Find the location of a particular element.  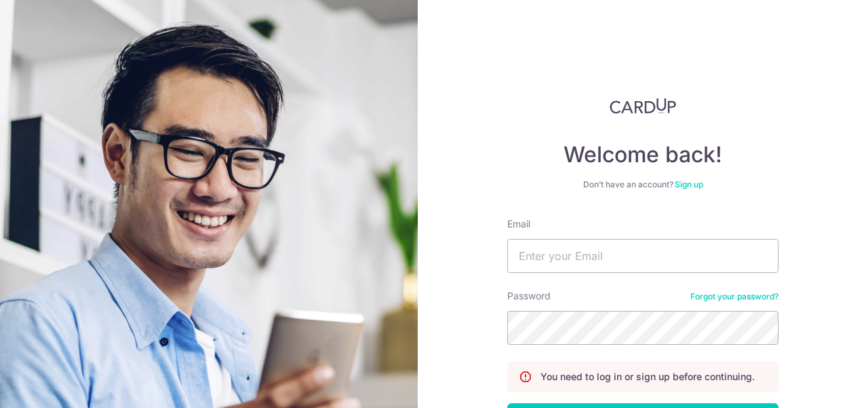

p: You need to log in or sign up before continuing. is located at coordinates (648, 377).